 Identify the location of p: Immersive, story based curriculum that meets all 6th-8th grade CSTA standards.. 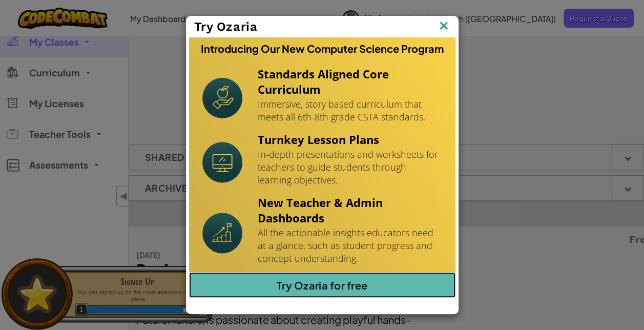
(350, 111).